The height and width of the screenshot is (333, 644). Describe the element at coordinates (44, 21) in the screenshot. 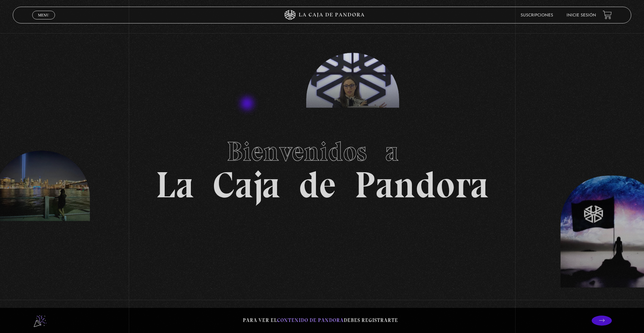

I see `span: Cerrar` at that location.